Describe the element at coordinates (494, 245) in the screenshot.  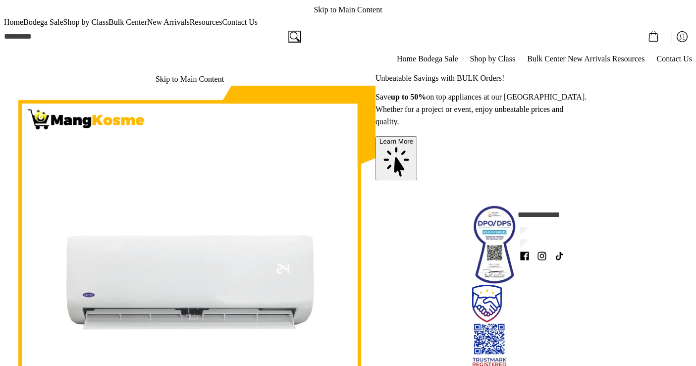
I see `img: Data Privacy Seal` at that location.